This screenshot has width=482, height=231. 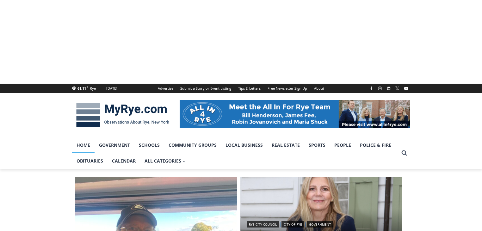 What do you see at coordinates (165, 161) in the screenshot?
I see `span: All Categories` at bounding box center [165, 161].